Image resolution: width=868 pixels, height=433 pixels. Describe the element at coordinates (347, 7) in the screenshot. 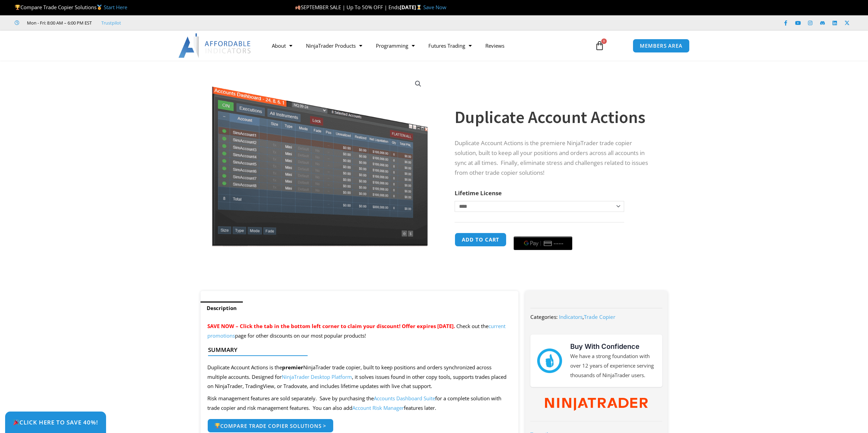

I see `span: SEPTEMBER SALE | Up To 50% OFF | Ends` at that location.